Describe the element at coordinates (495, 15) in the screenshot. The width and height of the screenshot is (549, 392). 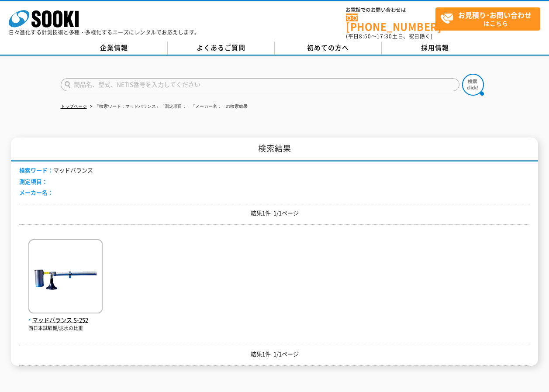
I see `strong: お見積り･お問い合わせ` at that location.